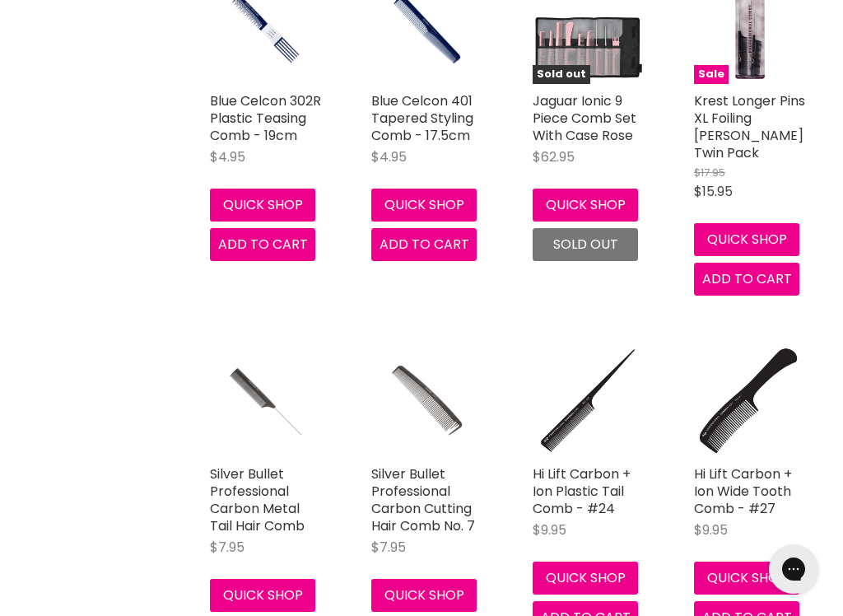 The width and height of the screenshot is (843, 616). I want to click on span: $15.95, so click(713, 191).